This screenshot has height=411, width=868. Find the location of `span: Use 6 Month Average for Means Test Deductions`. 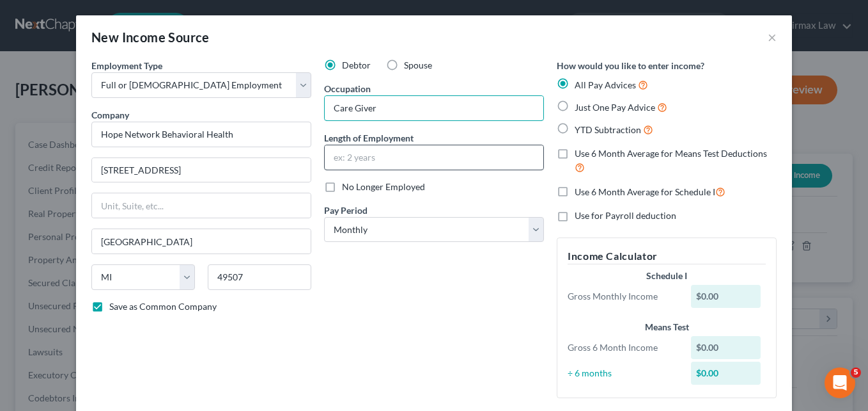

span: Use 6 Month Average for Means Test Deductions is located at coordinates (670, 153).